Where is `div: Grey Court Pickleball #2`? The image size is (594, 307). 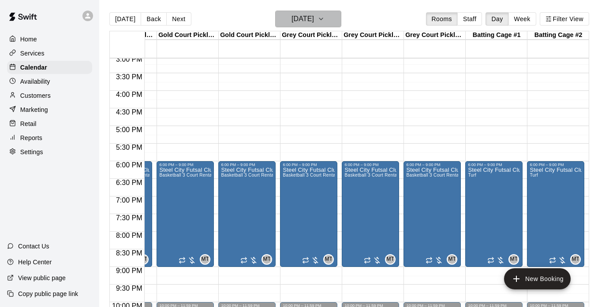
div: Grey Court Pickleball #2 is located at coordinates (373, 35).